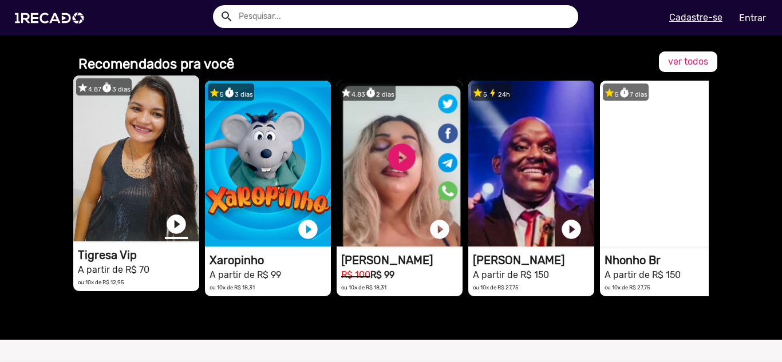 This screenshot has height=362, width=782. I want to click on small: R$ 100, so click(356, 275).